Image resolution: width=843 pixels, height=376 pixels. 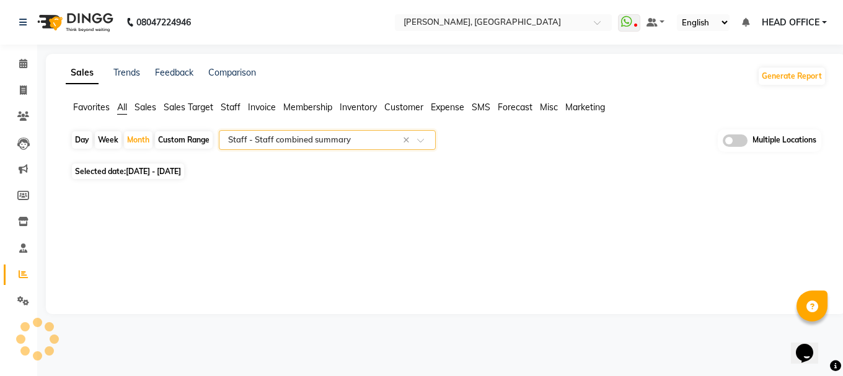 What do you see at coordinates (184, 140) in the screenshot?
I see `div: Custom Range` at bounding box center [184, 140].